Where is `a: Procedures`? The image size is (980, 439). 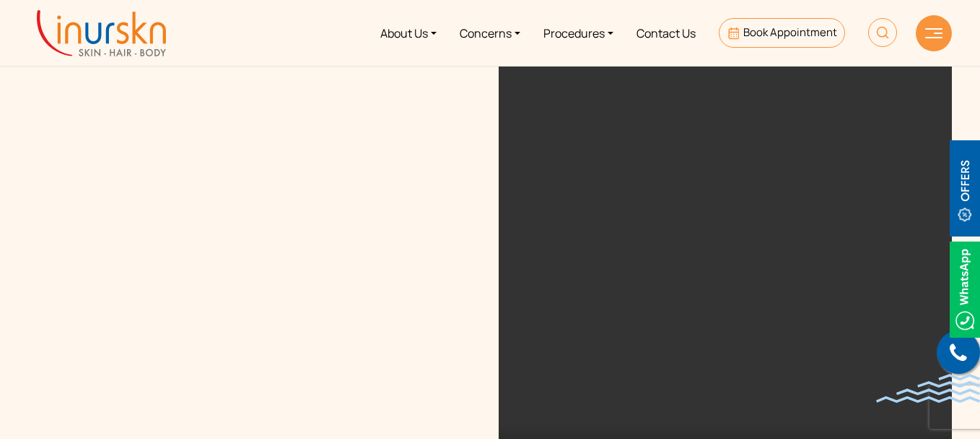
a: Procedures is located at coordinates (579, 32).